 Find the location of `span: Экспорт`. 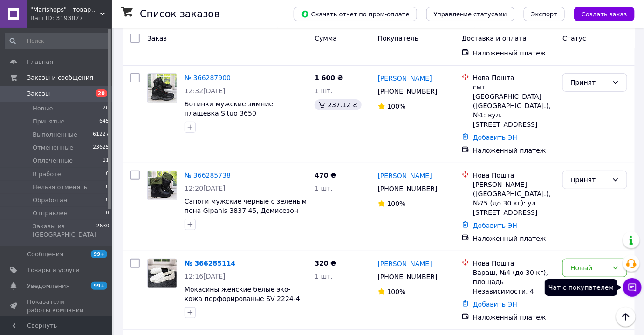

span: Экспорт is located at coordinates (545, 14).